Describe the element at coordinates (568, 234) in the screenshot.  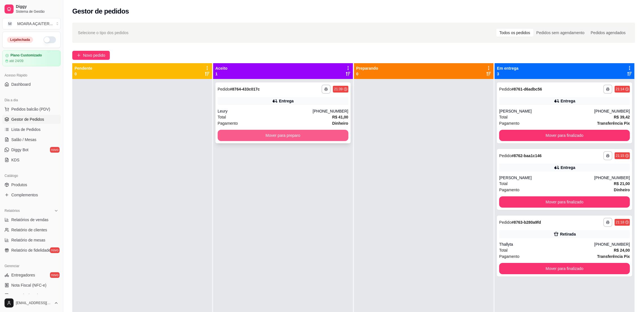
I see `div: Retirada` at that location.